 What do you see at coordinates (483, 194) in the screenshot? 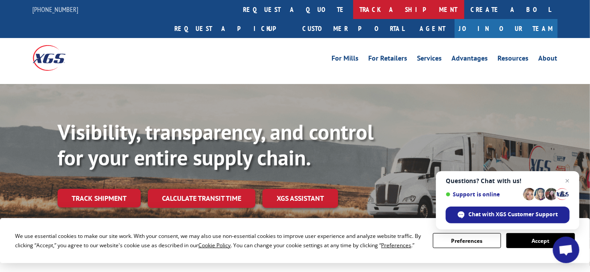
I see `span: Support is online` at bounding box center [483, 194].